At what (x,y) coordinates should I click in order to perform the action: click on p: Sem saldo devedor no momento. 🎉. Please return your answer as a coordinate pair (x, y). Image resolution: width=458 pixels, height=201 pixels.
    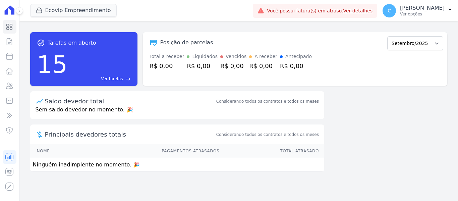
    Looking at the image, I should click on (177, 112).